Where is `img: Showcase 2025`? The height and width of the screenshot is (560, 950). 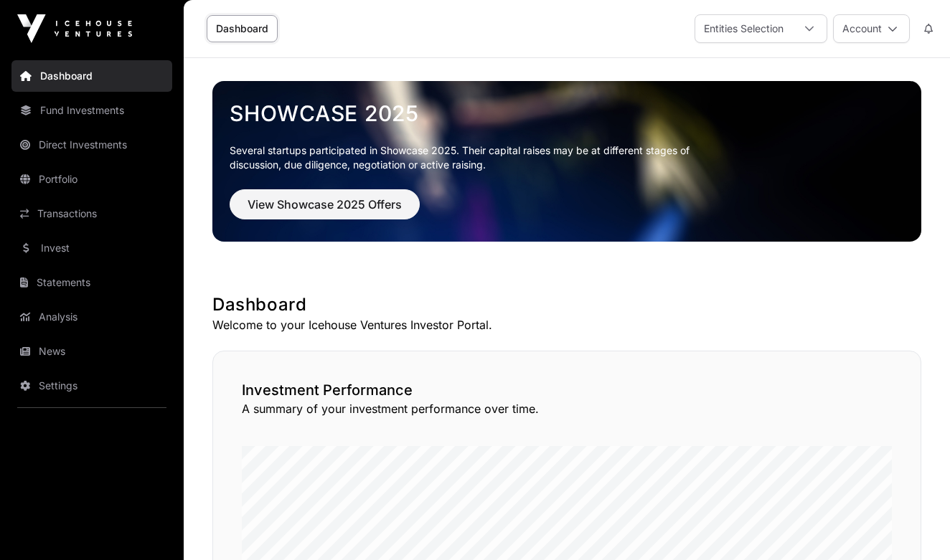
img: Showcase 2025 is located at coordinates (567, 161).